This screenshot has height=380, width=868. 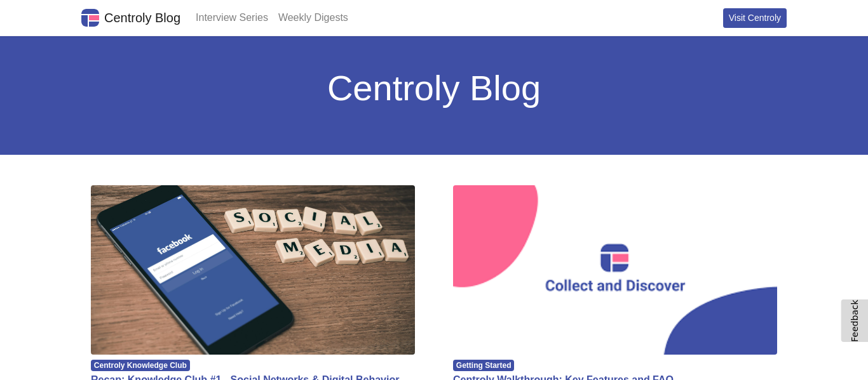 What do you see at coordinates (131, 18) in the screenshot?
I see `a: Centroly Blog` at bounding box center [131, 18].